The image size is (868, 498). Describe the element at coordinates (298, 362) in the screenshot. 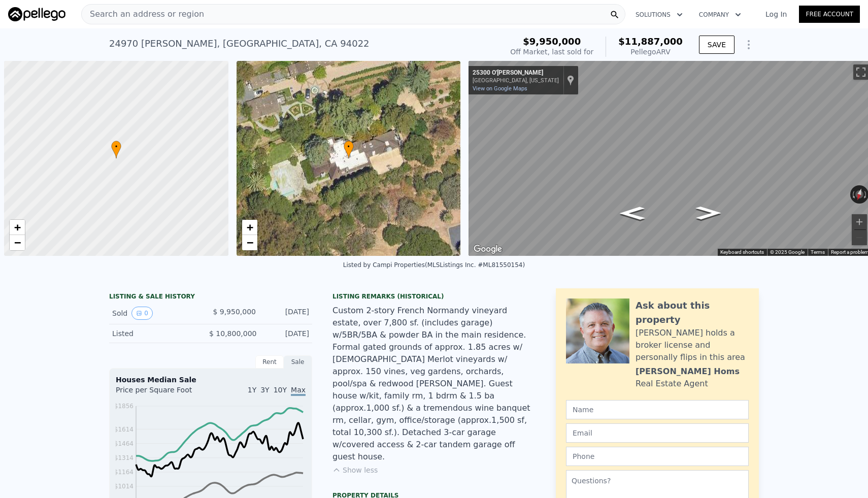

I see `div: Sale` at that location.